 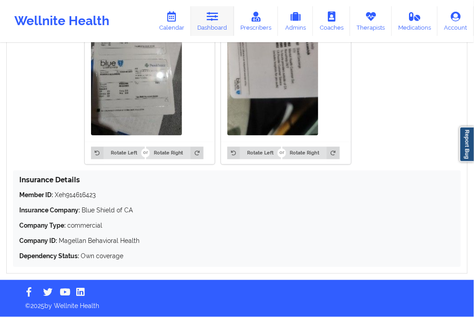 What do you see at coordinates (36, 195) in the screenshot?
I see `strong: Member ID:` at bounding box center [36, 195].